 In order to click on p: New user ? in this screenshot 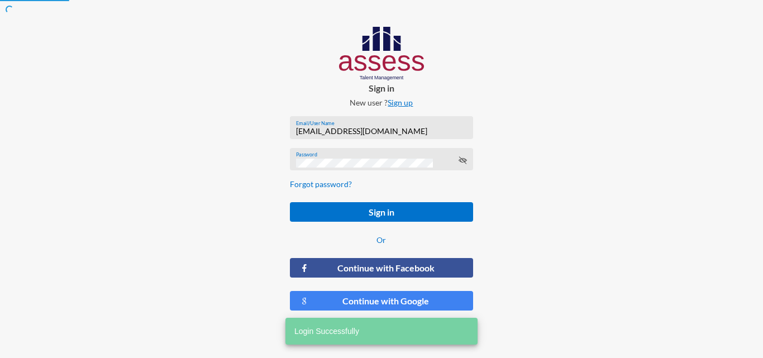, I will do `click(381, 102)`.